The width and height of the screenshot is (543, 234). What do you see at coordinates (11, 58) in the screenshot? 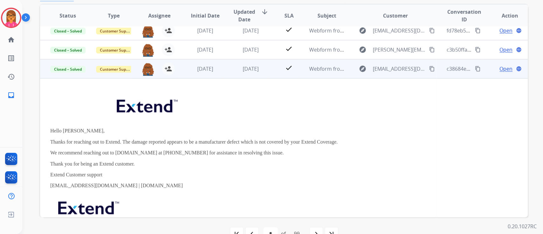
I see `mat-icon: list_alt` at bounding box center [11, 58].